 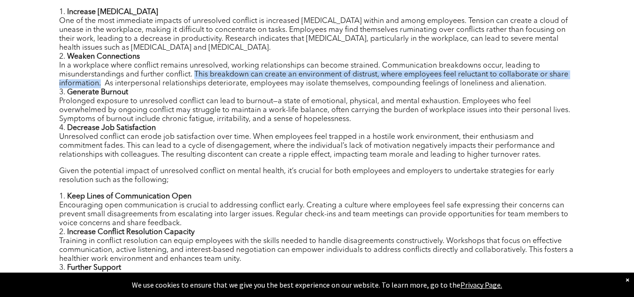 What do you see at coordinates (103, 57) in the screenshot?
I see `b: Weaken Connections` at bounding box center [103, 57].